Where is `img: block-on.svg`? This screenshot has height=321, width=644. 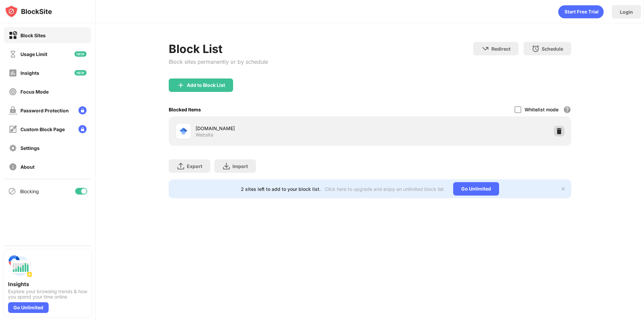
img: block-on.svg is located at coordinates (13, 35).